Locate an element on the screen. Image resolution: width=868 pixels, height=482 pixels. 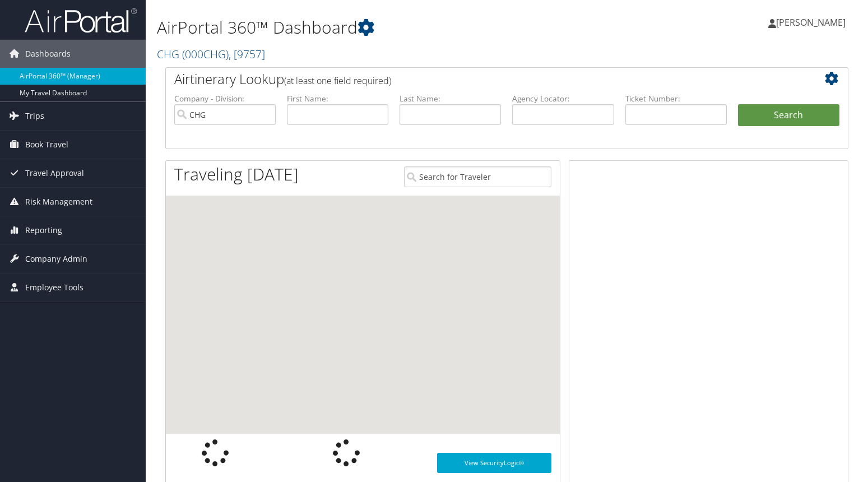
h2: Airtinerary Lookup is located at coordinates (478, 79).